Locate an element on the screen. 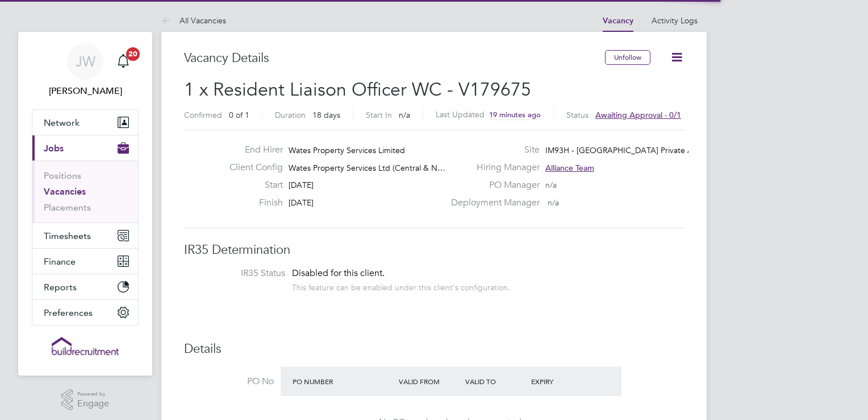 This screenshot has width=868, height=420. a: Positions is located at coordinates (62, 175).